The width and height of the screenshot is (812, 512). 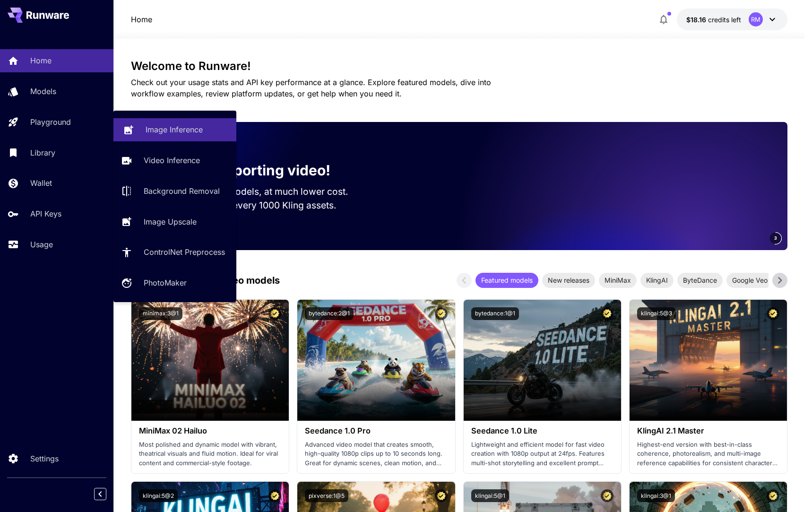 What do you see at coordinates (375, 454) in the screenshot?
I see `p: Advanced video model that creates smooth, high-quality 1080p clips up to 10 seconds long. Great f...` at bounding box center [375, 454].